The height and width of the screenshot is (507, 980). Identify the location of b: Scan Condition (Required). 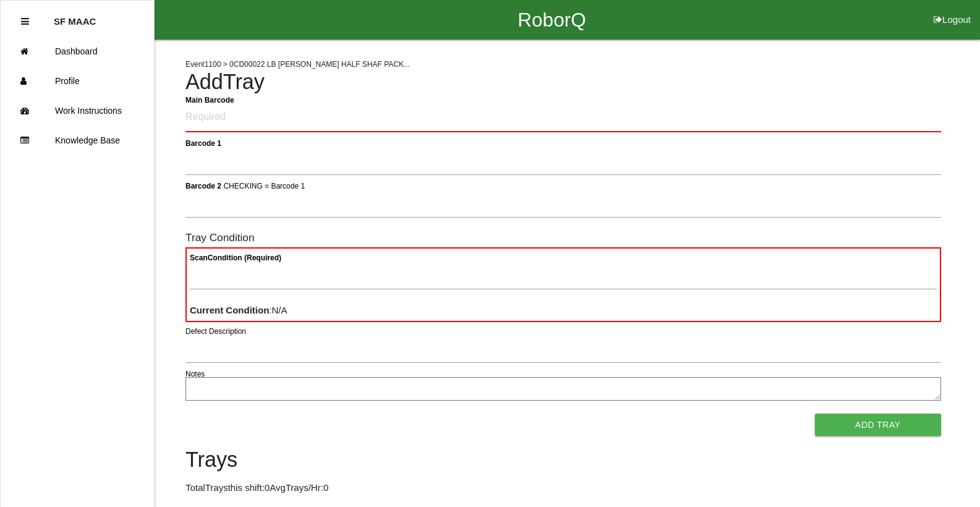
(236, 258).